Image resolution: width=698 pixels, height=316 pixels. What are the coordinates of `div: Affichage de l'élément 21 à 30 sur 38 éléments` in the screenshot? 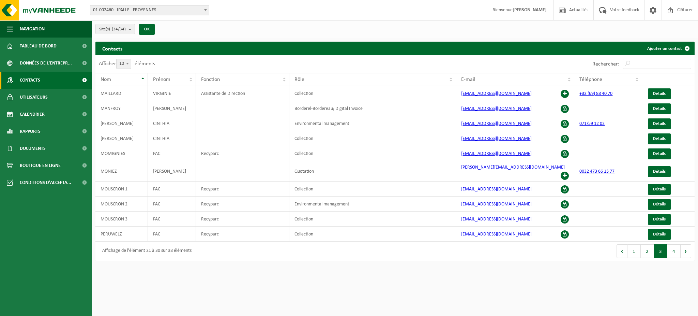 It's located at (145, 251).